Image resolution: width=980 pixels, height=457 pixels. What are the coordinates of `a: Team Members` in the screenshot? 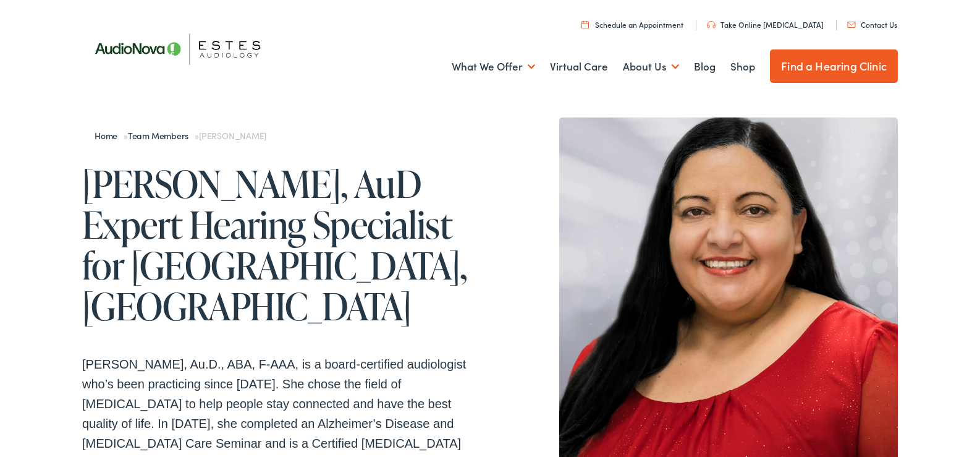 It's located at (161, 136).